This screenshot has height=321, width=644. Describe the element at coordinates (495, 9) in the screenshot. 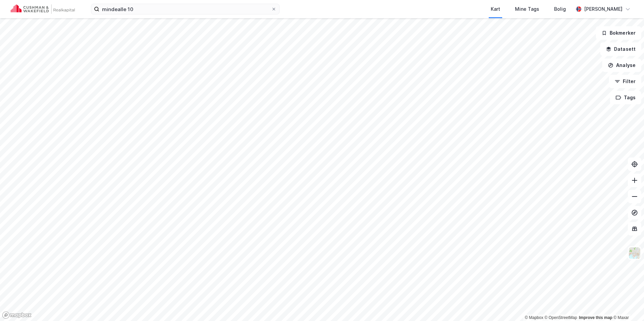

I see `div: Kart` at that location.